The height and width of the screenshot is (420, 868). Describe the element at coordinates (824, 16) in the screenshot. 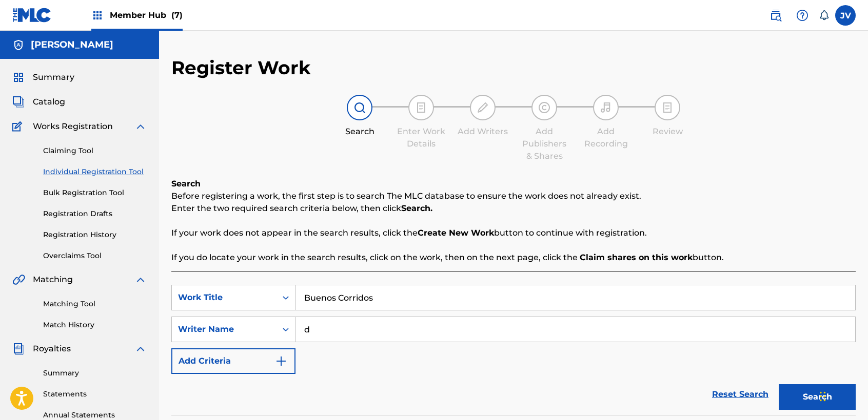

I see `div: Notifications` at that location.